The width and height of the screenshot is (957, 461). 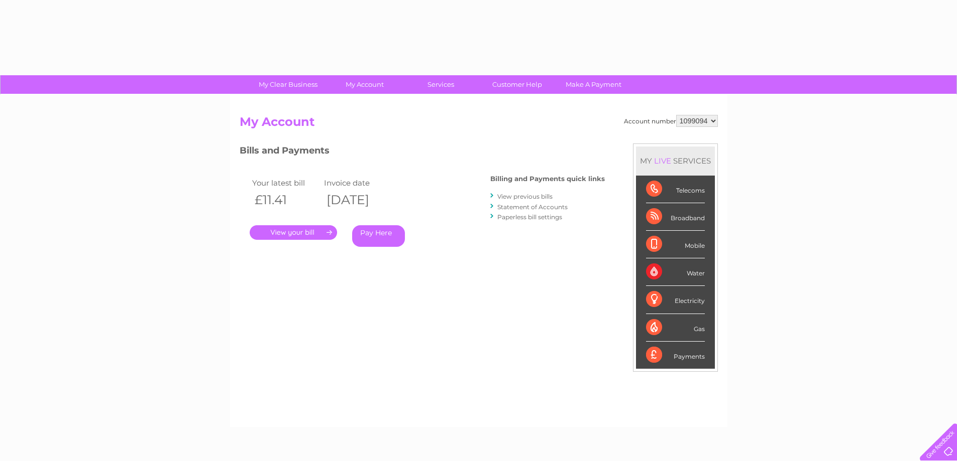 What do you see at coordinates (532, 207) in the screenshot?
I see `a: Statement of Accounts` at bounding box center [532, 207].